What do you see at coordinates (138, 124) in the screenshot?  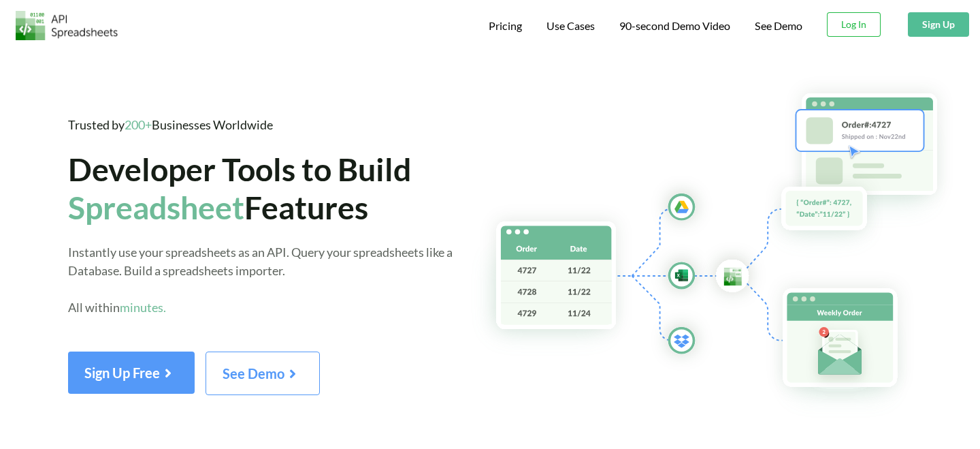 I see `span: 200+` at bounding box center [138, 124].